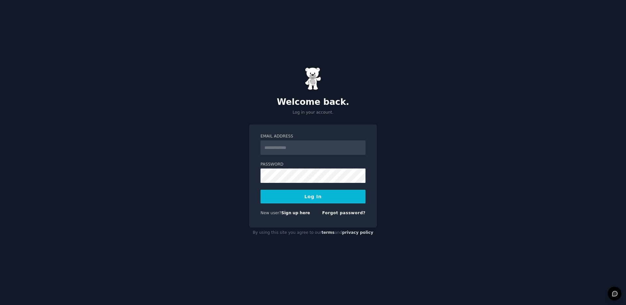 This screenshot has width=626, height=305. What do you see at coordinates (296, 213) in the screenshot?
I see `a: Sign up here` at bounding box center [296, 213].